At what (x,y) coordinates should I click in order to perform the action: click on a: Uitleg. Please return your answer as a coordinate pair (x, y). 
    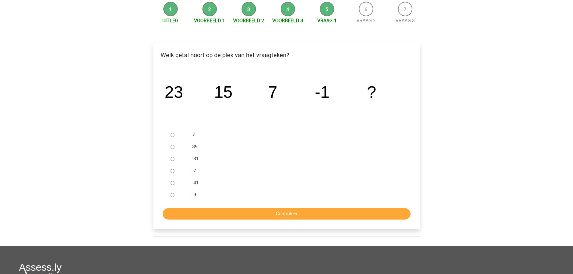
    Looking at the image, I should click on (170, 20).